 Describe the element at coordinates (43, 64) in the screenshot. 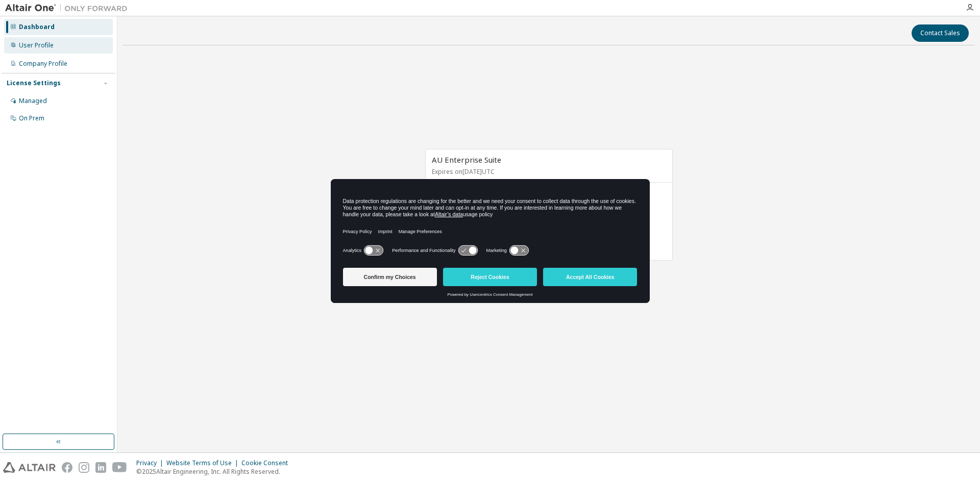

I see `div: Company Profile` at that location.